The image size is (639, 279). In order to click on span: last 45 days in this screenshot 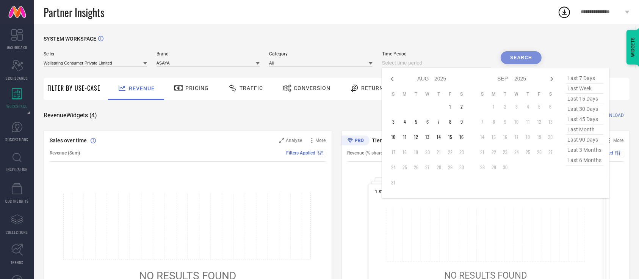, I will do `click(585, 119)`.